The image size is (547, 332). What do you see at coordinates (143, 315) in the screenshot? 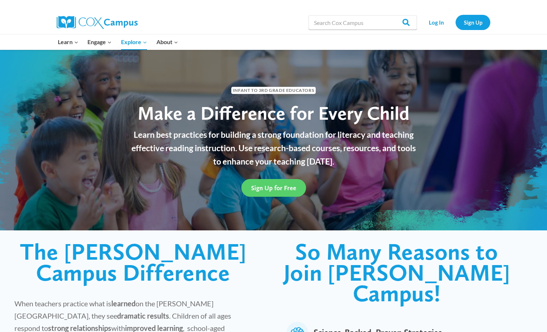
I see `strong: dramatic results` at bounding box center [143, 315].